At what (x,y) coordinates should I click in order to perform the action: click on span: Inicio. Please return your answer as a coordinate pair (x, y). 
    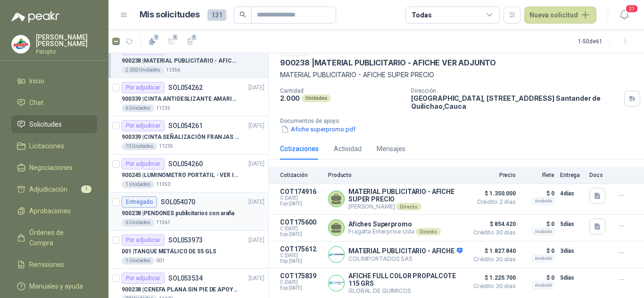
    Looking at the image, I should click on (37, 81).